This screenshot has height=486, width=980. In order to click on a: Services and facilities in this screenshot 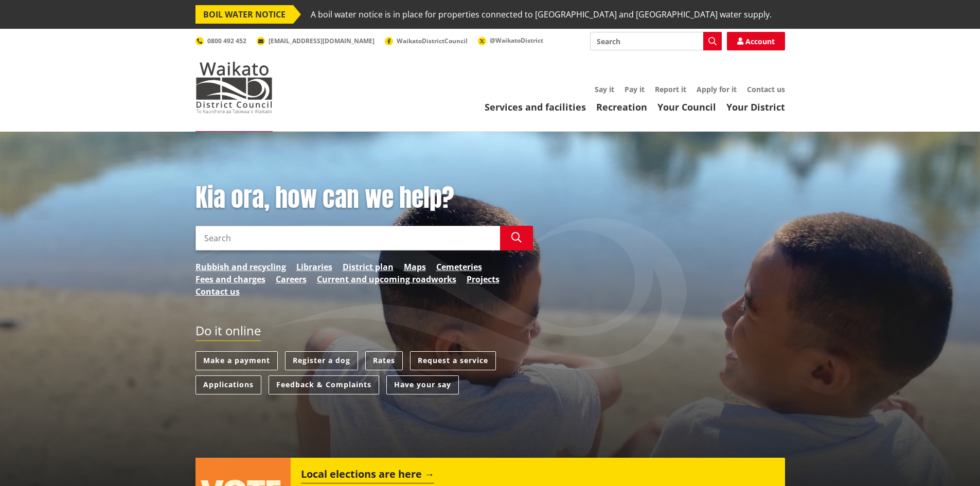, I will do `click(535, 107)`.